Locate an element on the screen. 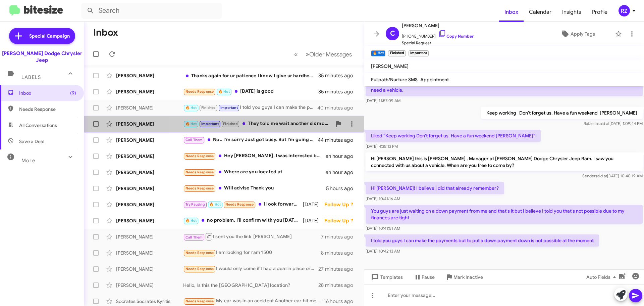 The height and width of the screenshot is (306, 644). div: 40 minutes ago is located at coordinates (338, 108).